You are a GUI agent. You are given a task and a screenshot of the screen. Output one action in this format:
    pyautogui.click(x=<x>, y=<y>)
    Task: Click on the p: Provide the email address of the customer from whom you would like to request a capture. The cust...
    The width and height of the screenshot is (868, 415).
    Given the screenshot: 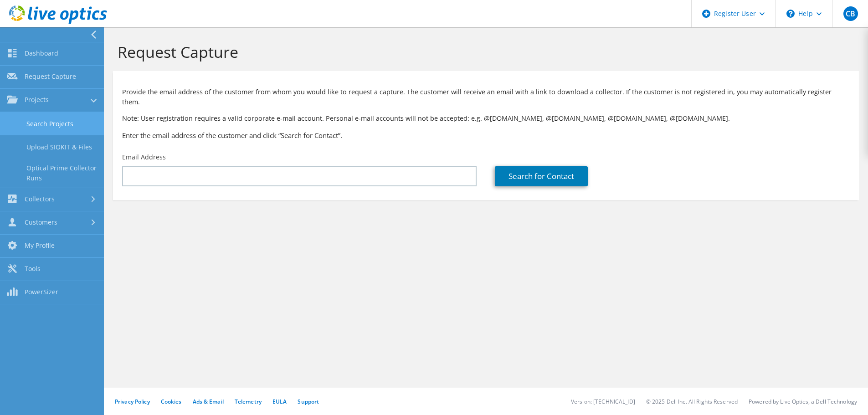 What is the action you would take?
    pyautogui.click(x=486, y=97)
    